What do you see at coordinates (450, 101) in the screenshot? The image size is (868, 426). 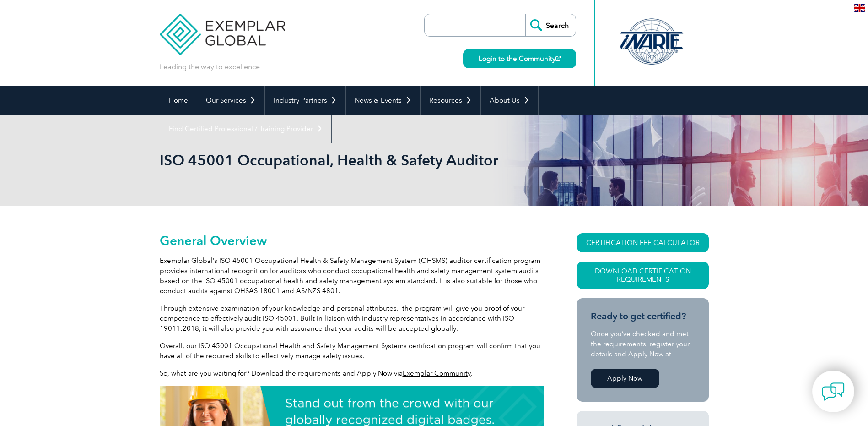 I see `a: Resources` at bounding box center [450, 101].